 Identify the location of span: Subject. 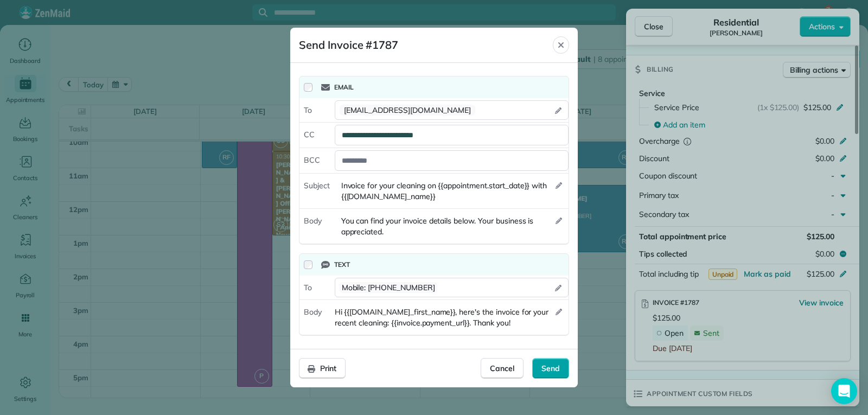
(319, 185).